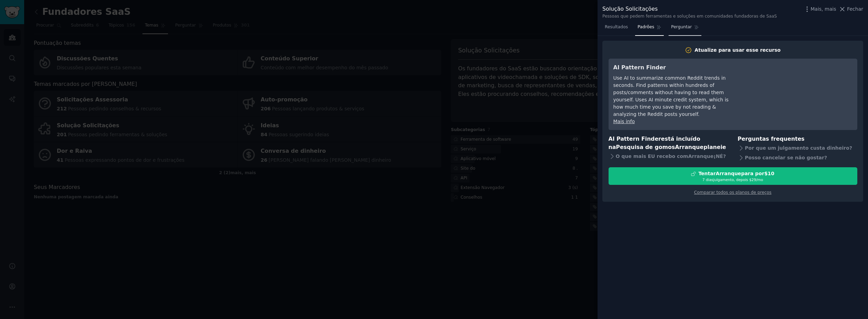 Image resolution: width=868 pixels, height=319 pixels. What do you see at coordinates (685, 28) in the screenshot?
I see `a: Perguntar` at bounding box center [685, 28].